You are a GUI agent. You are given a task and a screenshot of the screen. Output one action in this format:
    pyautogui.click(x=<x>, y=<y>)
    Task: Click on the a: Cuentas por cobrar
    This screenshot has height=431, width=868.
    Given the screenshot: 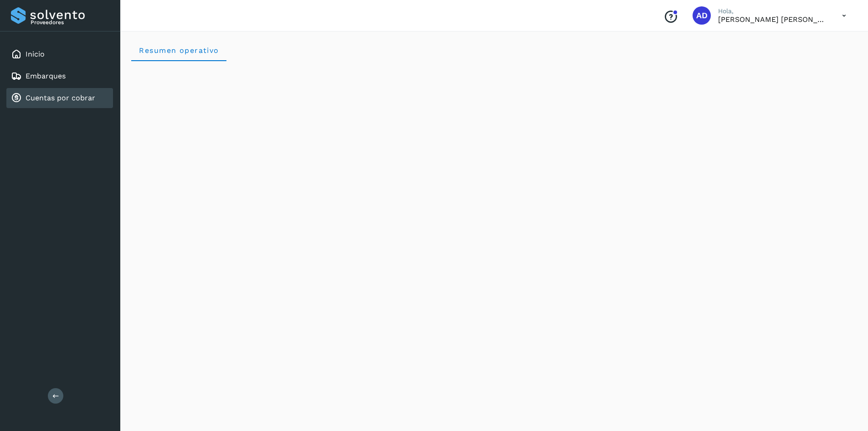 What is the action you would take?
    pyautogui.click(x=60, y=98)
    